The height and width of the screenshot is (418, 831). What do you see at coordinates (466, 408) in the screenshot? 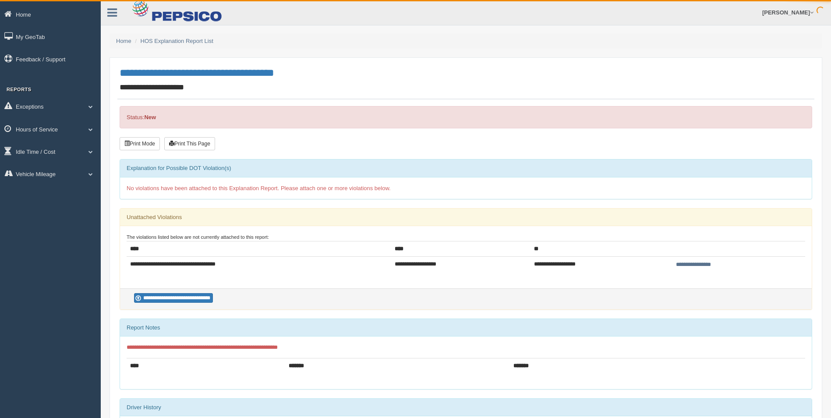
I see `div: Driver History` at bounding box center [466, 408].